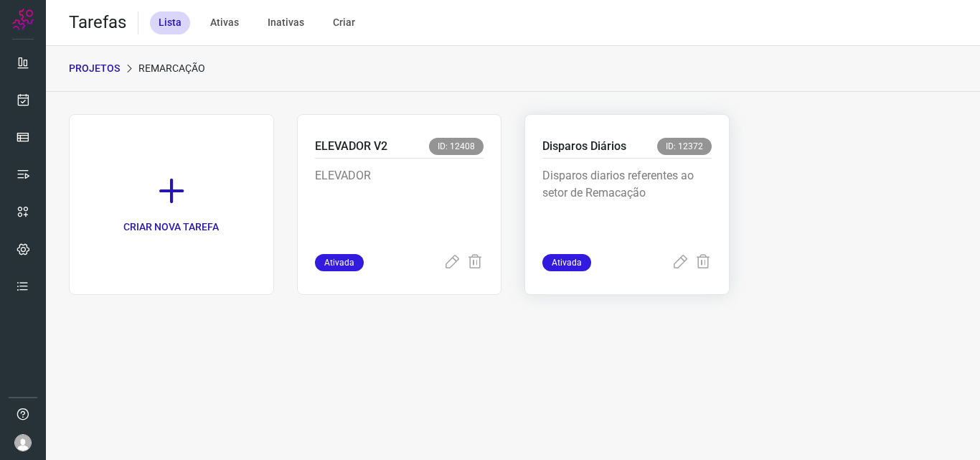 The image size is (980, 460). I want to click on img: Logo, so click(23, 19).